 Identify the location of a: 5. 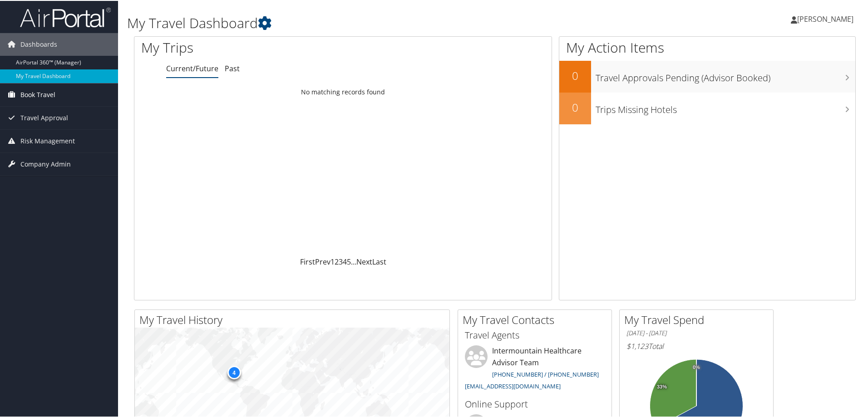
(349, 261).